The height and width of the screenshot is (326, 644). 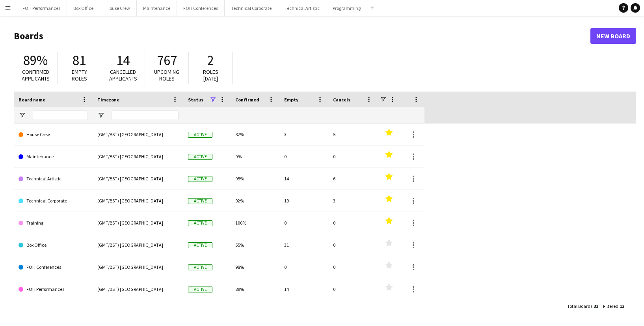 What do you see at coordinates (255, 134) in the screenshot?
I see `div: 82%` at bounding box center [255, 134].